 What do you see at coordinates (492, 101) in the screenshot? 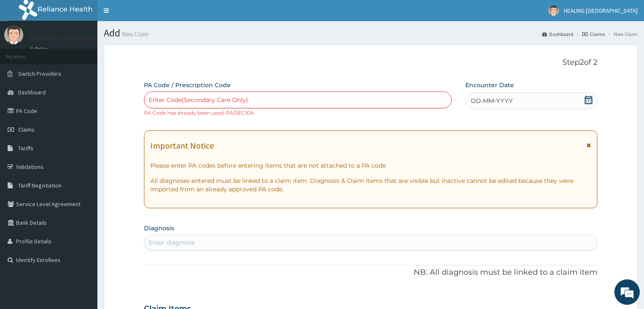
I see `span: DD-MM-YYYY` at bounding box center [492, 101].